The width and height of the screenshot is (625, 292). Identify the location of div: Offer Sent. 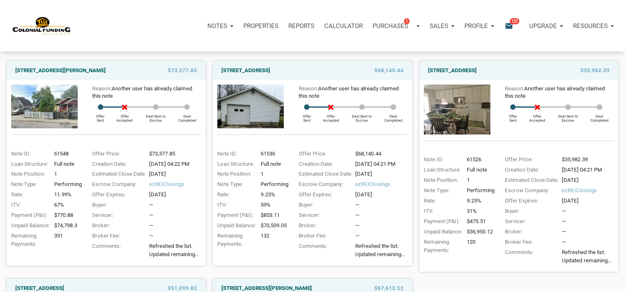
(513, 116).